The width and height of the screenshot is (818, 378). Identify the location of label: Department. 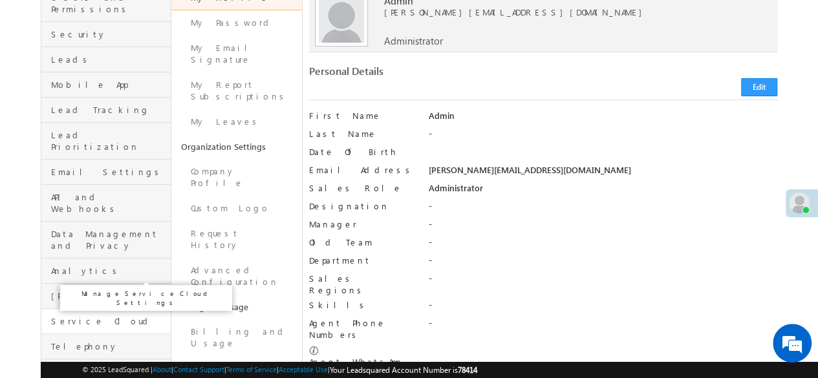
(363, 261).